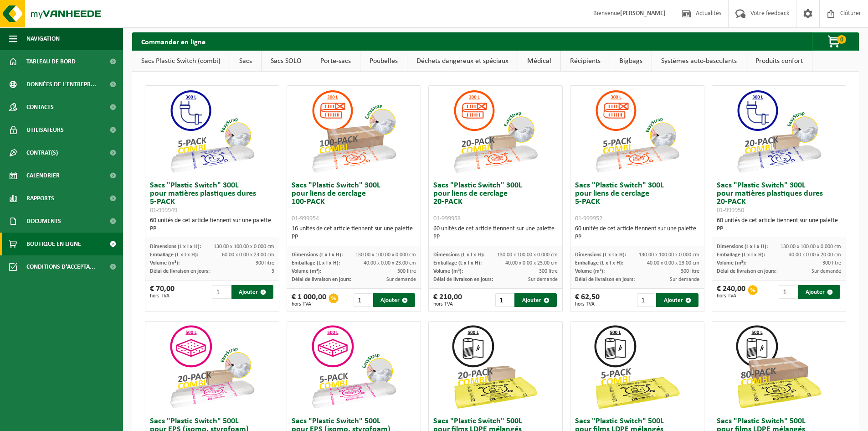 This screenshot has width=868, height=431. I want to click on a: Récipients, so click(586, 61).